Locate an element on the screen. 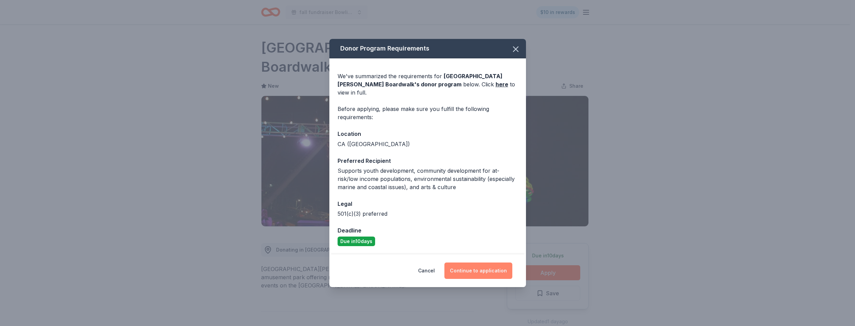 Image resolution: width=855 pixels, height=326 pixels. a: here is located at coordinates (502, 84).